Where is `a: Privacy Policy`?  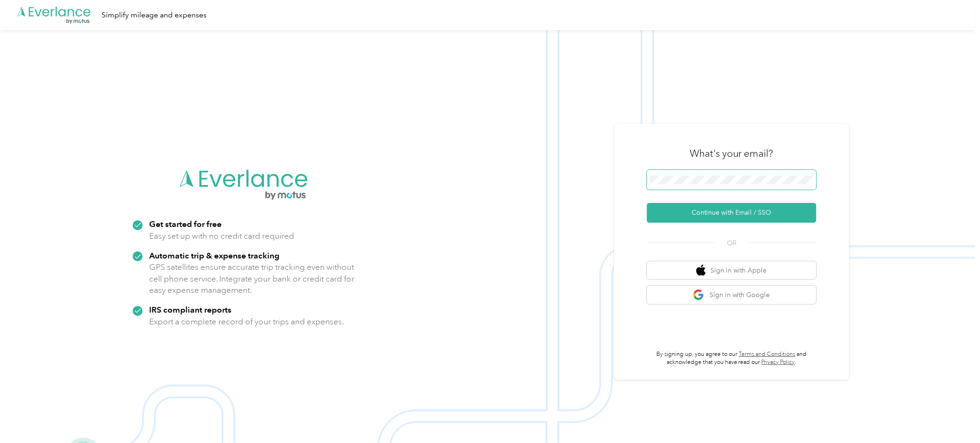
a: Privacy Policy is located at coordinates (778, 362).